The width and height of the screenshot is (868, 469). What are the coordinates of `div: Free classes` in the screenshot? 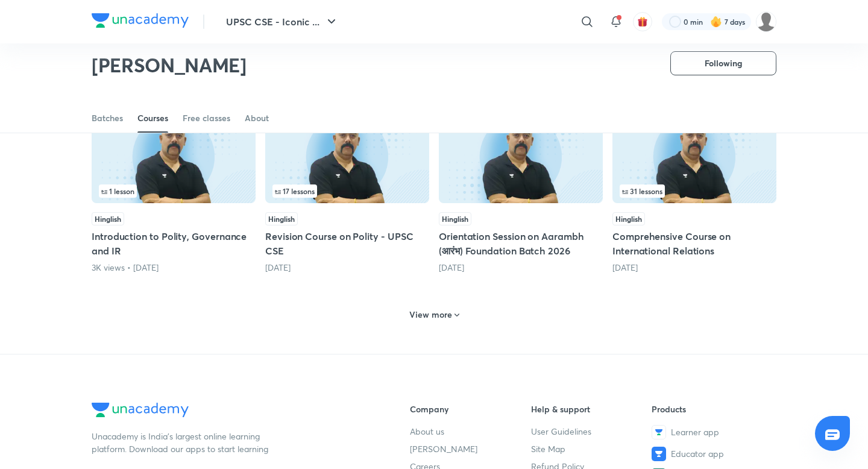 It's located at (206, 118).